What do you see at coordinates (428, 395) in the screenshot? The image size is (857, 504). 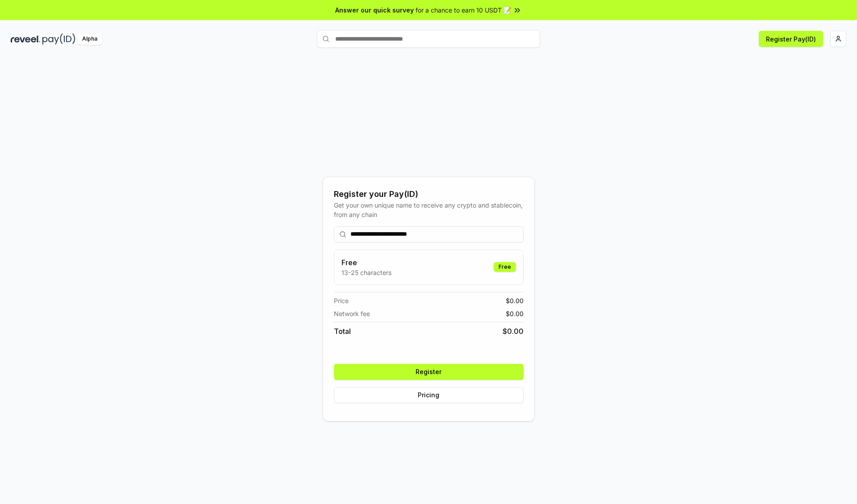 I see `button: Pricing` at bounding box center [428, 395].